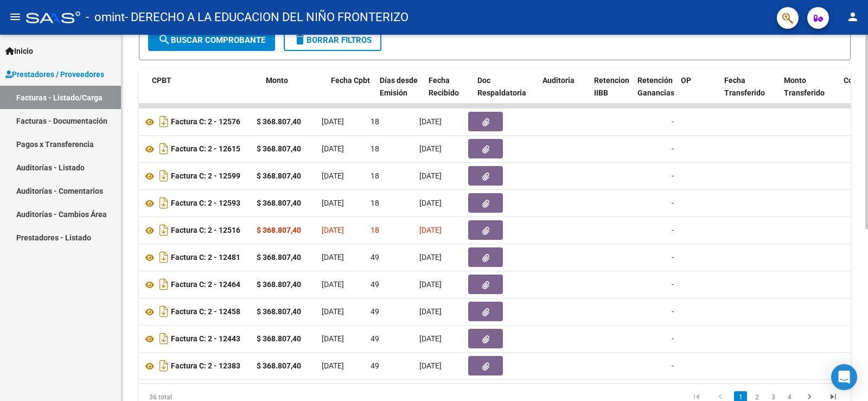 This screenshot has height=401, width=868. What do you see at coordinates (212, 40) in the screenshot?
I see `button: Buscar Comprobante` at bounding box center [212, 40].